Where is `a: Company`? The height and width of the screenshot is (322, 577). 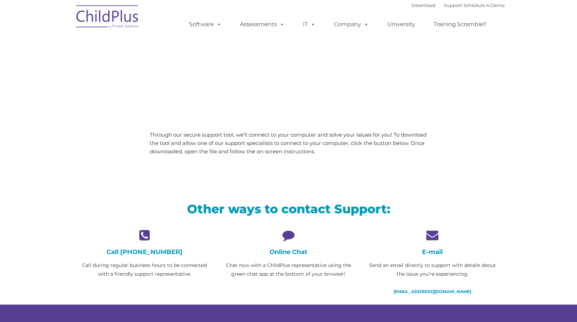
a: Company is located at coordinates (351, 24).